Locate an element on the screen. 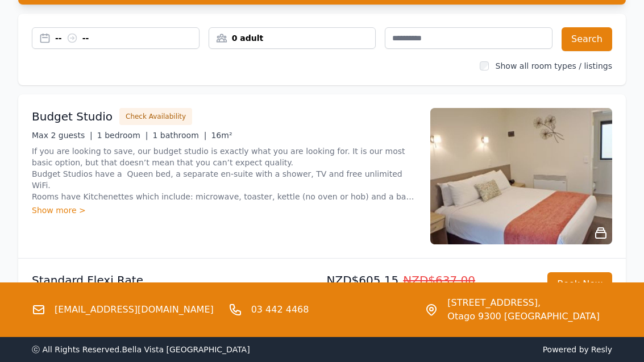 This screenshot has width=644, height=362. a: 03 442 4468 is located at coordinates (280, 310).